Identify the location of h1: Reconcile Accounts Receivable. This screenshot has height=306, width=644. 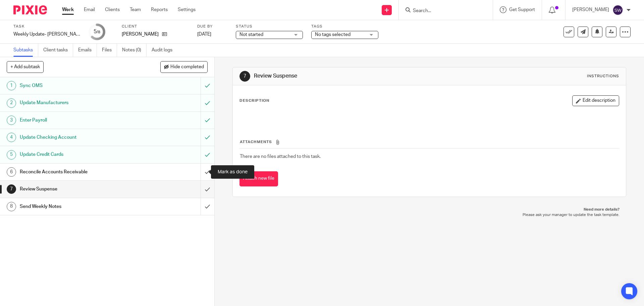
(77, 172).